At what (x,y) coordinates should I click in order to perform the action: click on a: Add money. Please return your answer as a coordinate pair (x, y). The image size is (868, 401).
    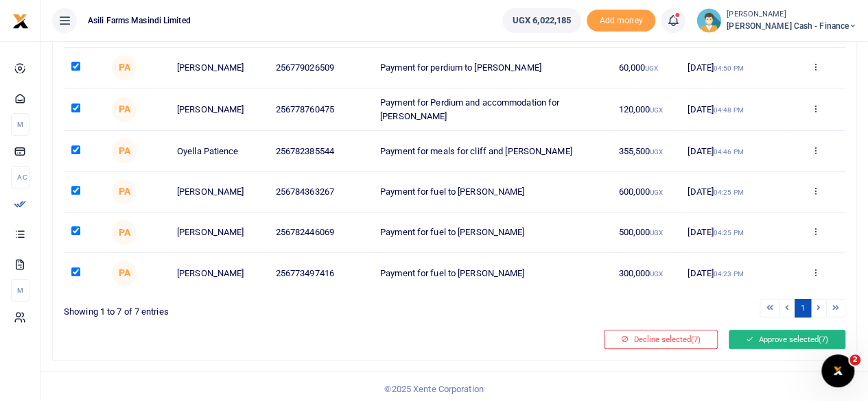
    Looking at the image, I should click on (621, 19).